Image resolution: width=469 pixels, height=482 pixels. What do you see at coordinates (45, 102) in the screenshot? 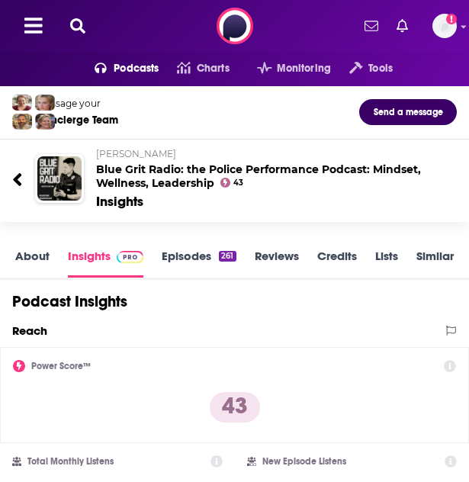
I see `img: Jules Profile` at bounding box center [45, 102].